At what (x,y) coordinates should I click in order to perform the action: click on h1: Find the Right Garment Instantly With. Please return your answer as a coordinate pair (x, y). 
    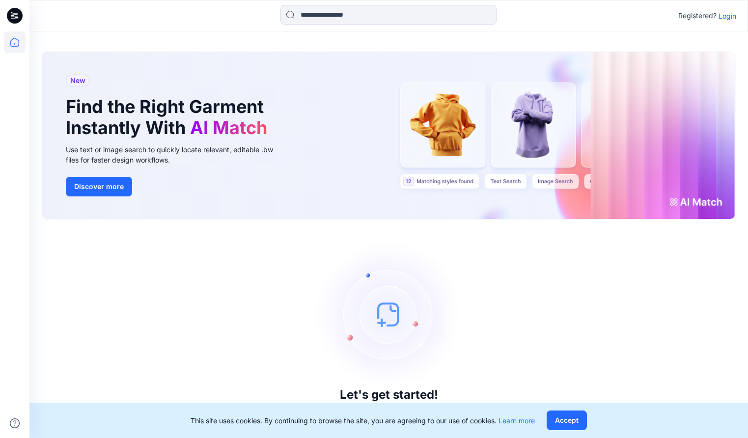
    Looking at the image, I should click on (169, 117).